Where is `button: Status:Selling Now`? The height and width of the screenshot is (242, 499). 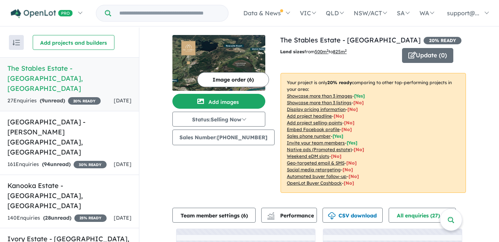
button: Status:Selling Now is located at coordinates (219, 119).